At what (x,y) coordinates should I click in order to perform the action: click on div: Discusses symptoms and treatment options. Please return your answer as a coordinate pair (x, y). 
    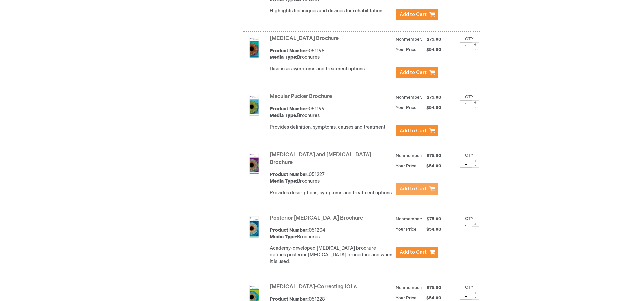
    Looking at the image, I should click on (331, 69).